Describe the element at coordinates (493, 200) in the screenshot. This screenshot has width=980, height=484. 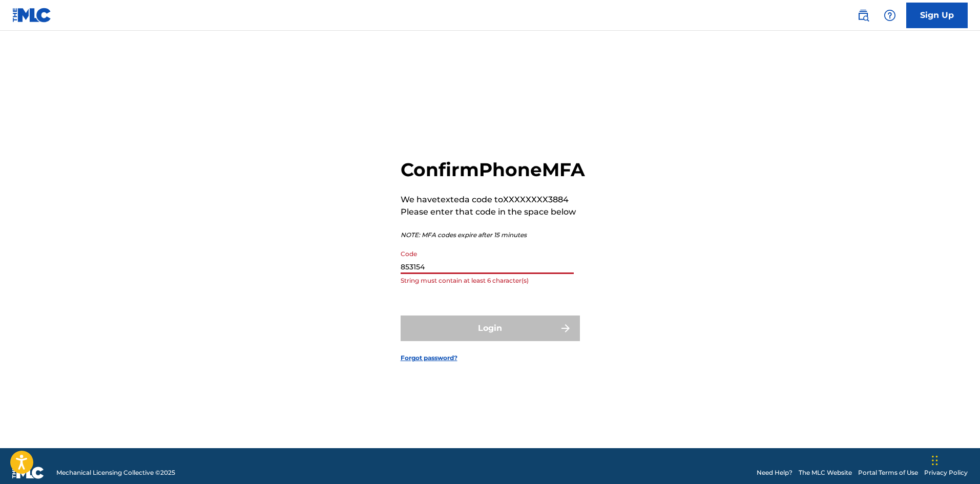
I see `p: We have texted a code to XXXXXXXX3884` at that location.